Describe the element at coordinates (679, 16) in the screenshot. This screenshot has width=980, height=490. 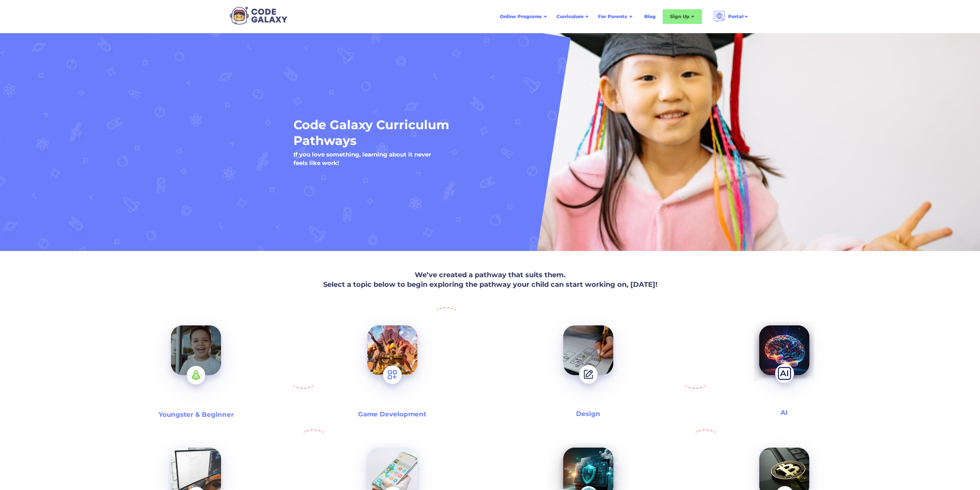
I see `div: Sign Up` at that location.